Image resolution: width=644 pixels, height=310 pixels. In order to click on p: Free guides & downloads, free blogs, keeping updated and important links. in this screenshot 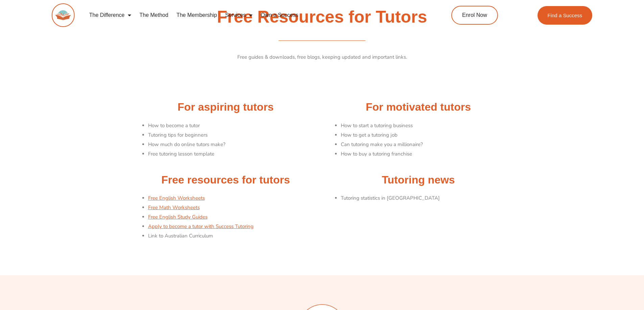, I will do `click(322, 58)`.